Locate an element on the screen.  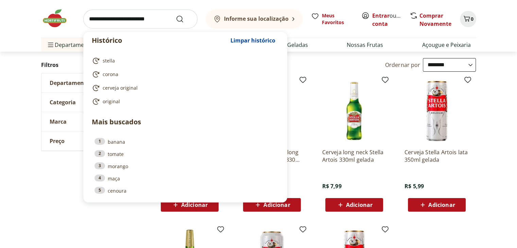
b: Informe sua localização is located at coordinates (256, 19).